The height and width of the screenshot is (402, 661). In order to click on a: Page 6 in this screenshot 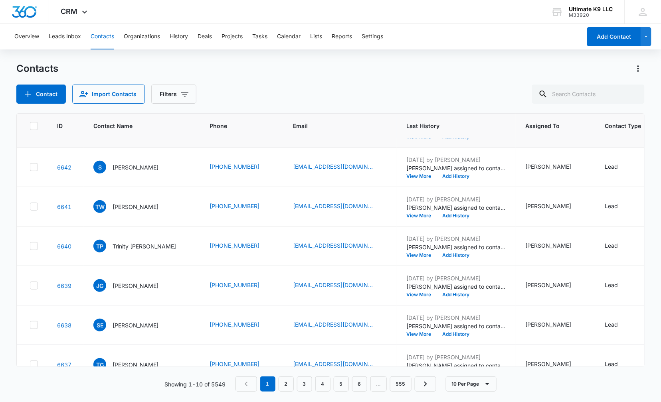, I will do `click(359, 384)`.